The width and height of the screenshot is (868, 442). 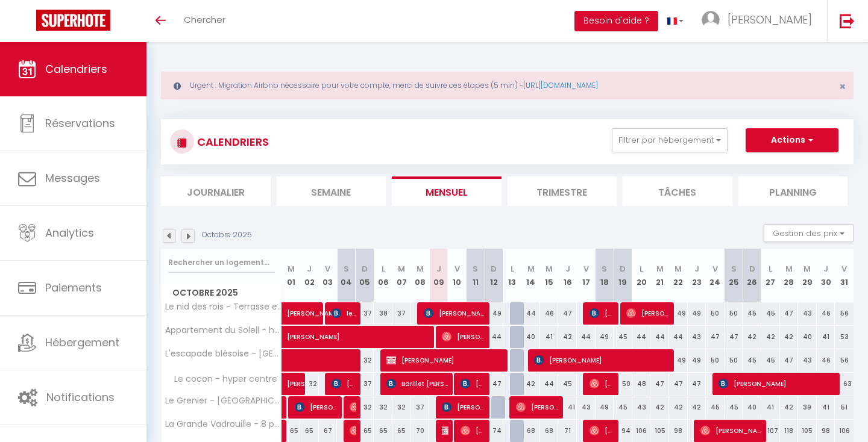 What do you see at coordinates (842, 87) in the screenshot?
I see `button: Close` at bounding box center [842, 87].